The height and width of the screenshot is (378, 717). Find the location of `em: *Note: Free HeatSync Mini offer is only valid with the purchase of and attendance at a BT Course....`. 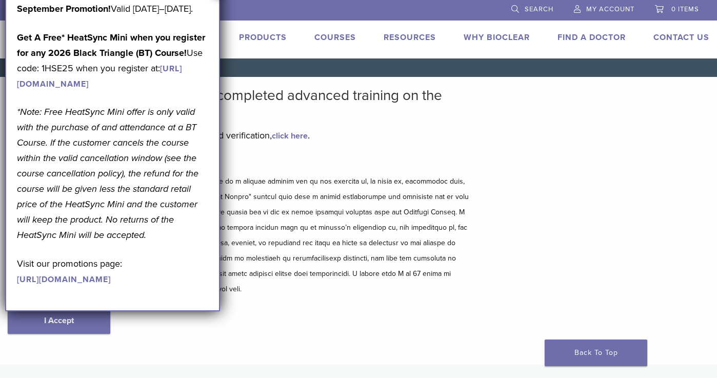

em: *Note: Free HeatSync Mini offer is only valid with the purchase of and attendance at a BT Course.... is located at coordinates (108, 173).